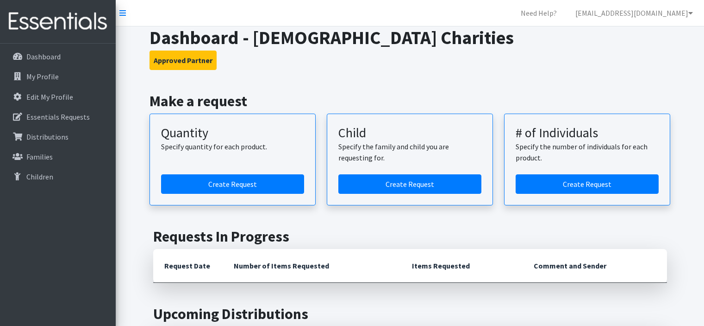  Describe the element at coordinates (410, 152) in the screenshot. I see `p: Specify the family and child you are requesting for.` at that location.